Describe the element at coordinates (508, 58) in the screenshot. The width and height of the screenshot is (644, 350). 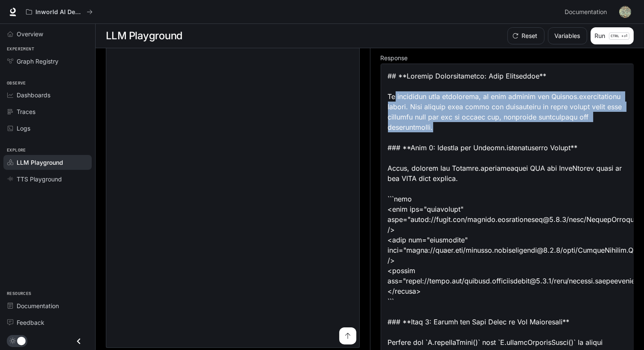
I see `h5: Response` at that location.